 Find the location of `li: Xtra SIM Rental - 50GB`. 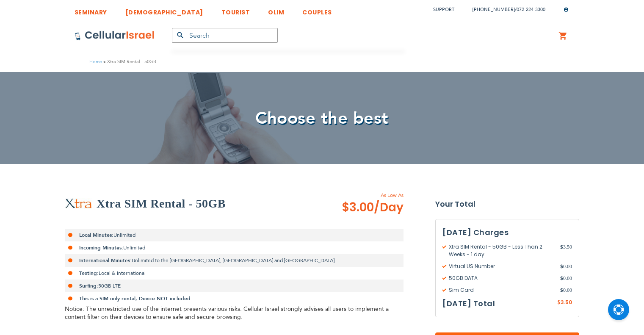

li: Xtra SIM Rental - 50GB is located at coordinates (129, 61).